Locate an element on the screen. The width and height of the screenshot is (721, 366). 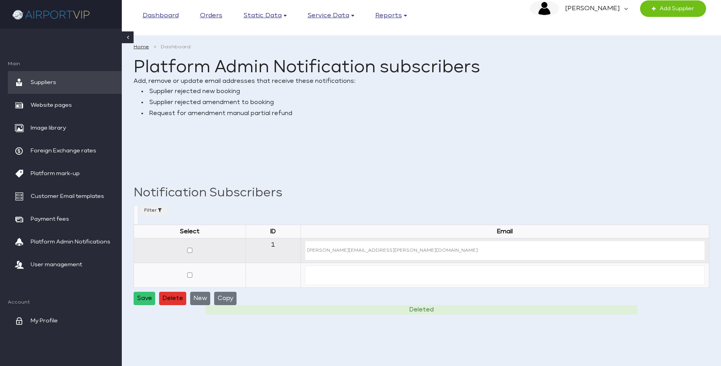
span: Platform Admin Notifications is located at coordinates (70, 242).